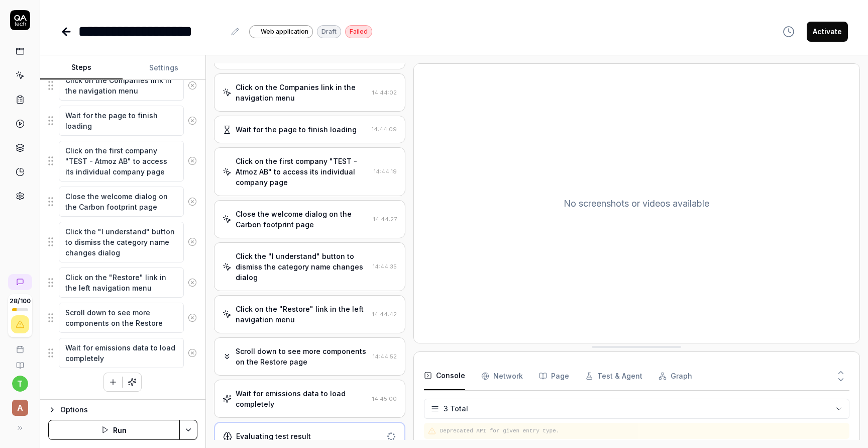 The image size is (868, 448). What do you see at coordinates (302, 93) in the screenshot?
I see `div: Click on the Companies link in the navigation menu` at bounding box center [302, 93].